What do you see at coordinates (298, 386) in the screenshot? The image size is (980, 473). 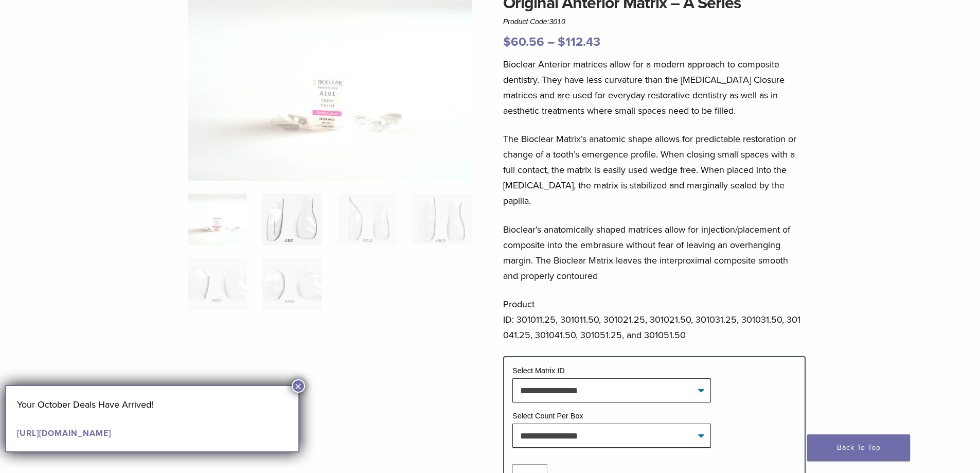 I see `button: Close` at bounding box center [298, 386].